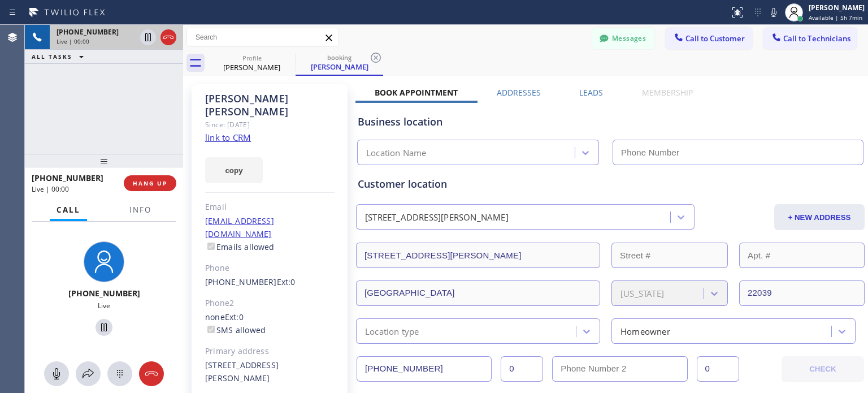 This screenshot has height=393, width=868. Describe the element at coordinates (519, 92) in the screenshot. I see `label: Addresses` at that location.